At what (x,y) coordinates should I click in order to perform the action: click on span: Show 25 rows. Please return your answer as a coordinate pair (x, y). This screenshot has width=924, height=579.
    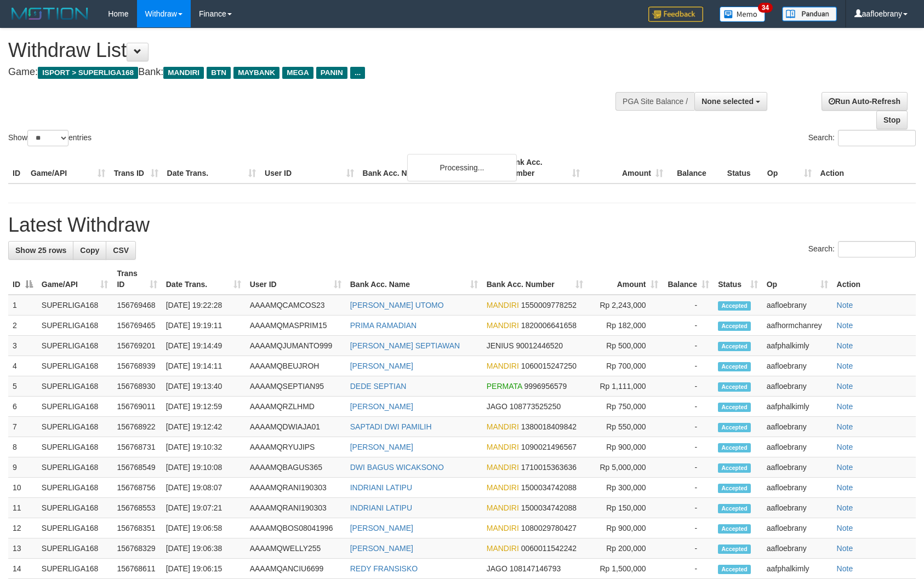
    Looking at the image, I should click on (40, 250).